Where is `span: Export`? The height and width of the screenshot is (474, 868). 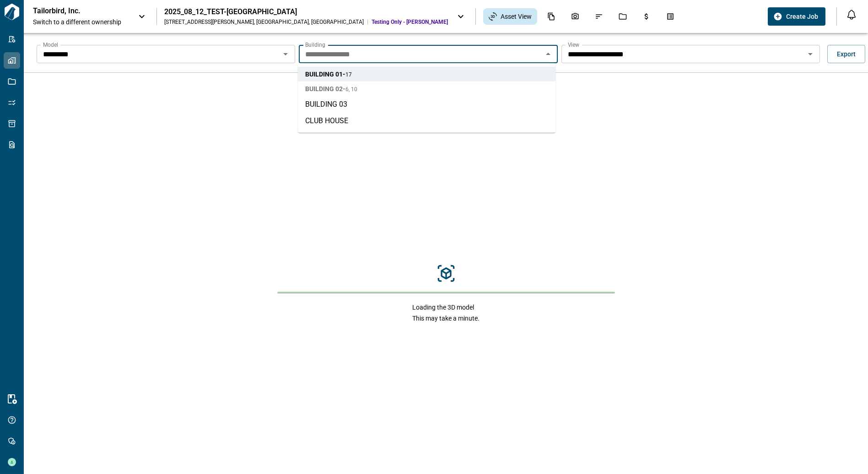 span: Export is located at coordinates (846, 54).